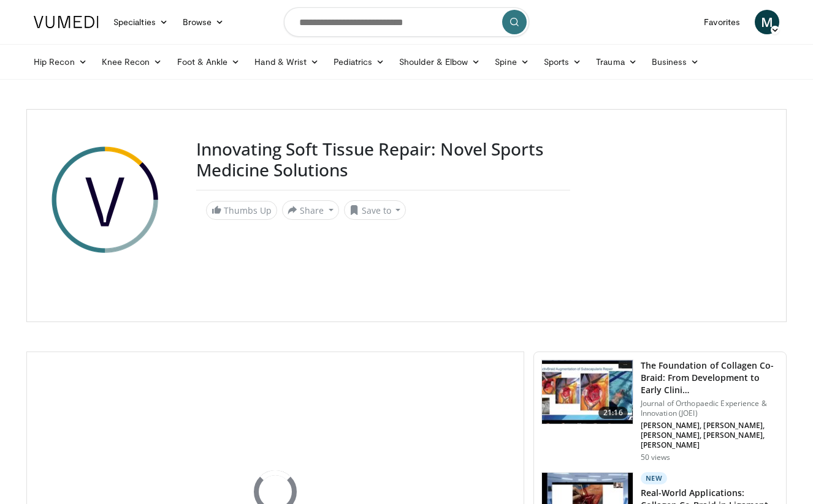 Image resolution: width=813 pixels, height=504 pixels. Describe the element at coordinates (203, 22) in the screenshot. I see `a: Browse` at that location.